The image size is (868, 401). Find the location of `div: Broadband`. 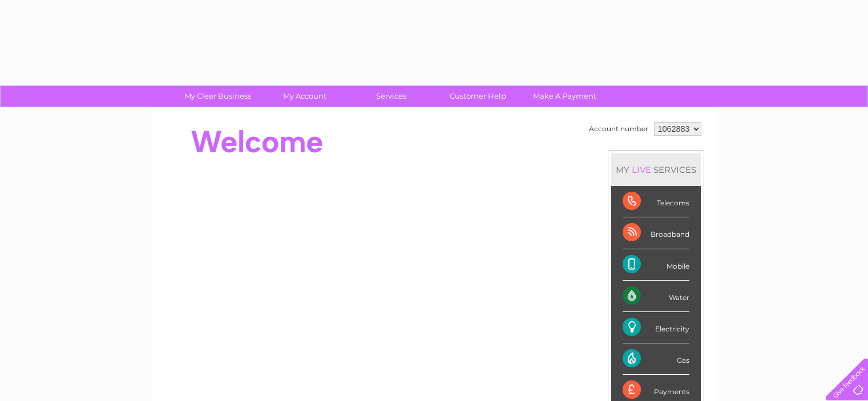

div: Broadband is located at coordinates (656, 232).